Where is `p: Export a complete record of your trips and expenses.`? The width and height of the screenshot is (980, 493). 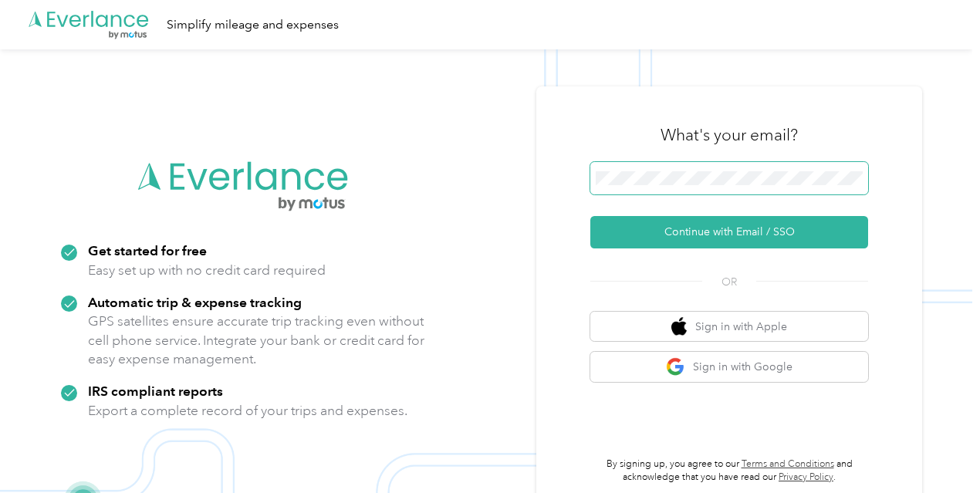 p: Export a complete record of your trips and expenses. is located at coordinates (248, 410).